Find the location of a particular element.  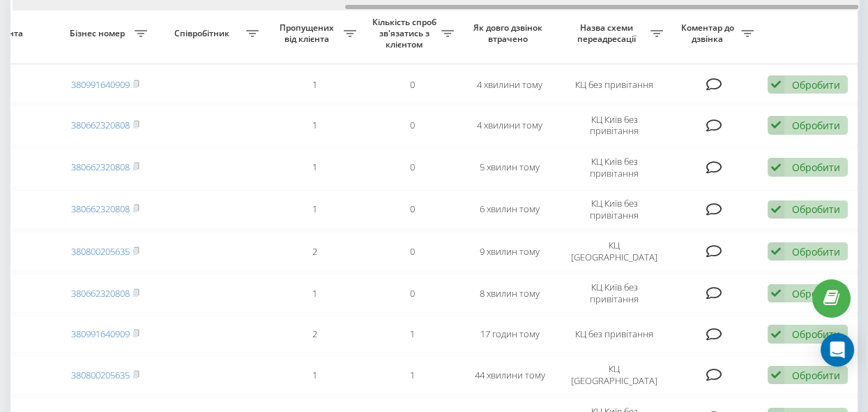

span: Співробітник is located at coordinates (204, 34).